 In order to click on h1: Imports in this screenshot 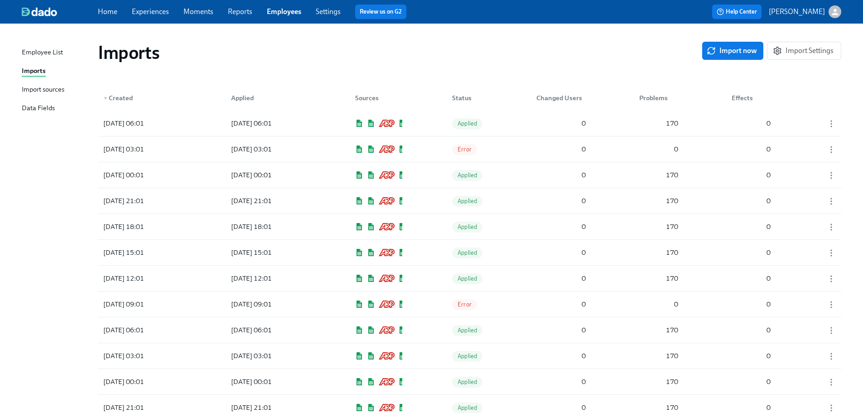, I will do `click(129, 53)`.